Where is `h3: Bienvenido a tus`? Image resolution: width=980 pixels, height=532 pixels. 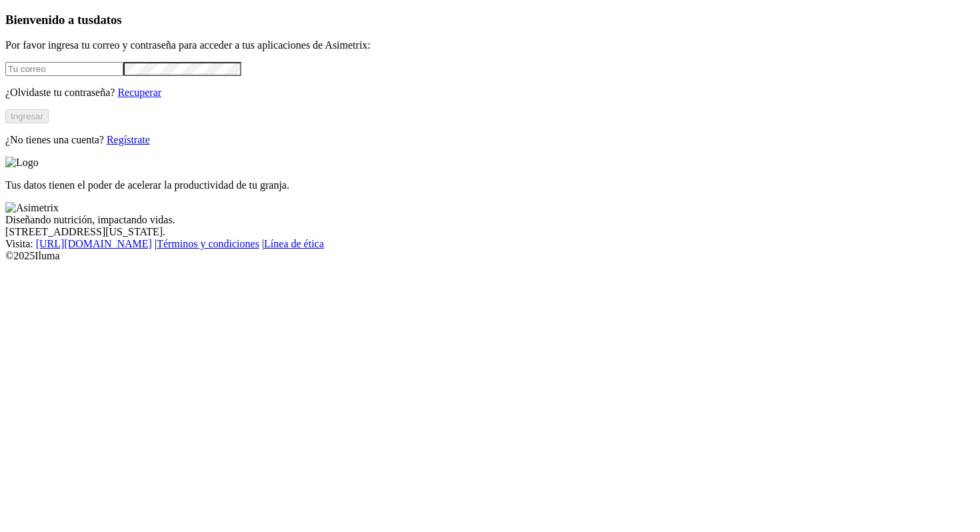
h3: Bienvenido a tus is located at coordinates (490, 20).